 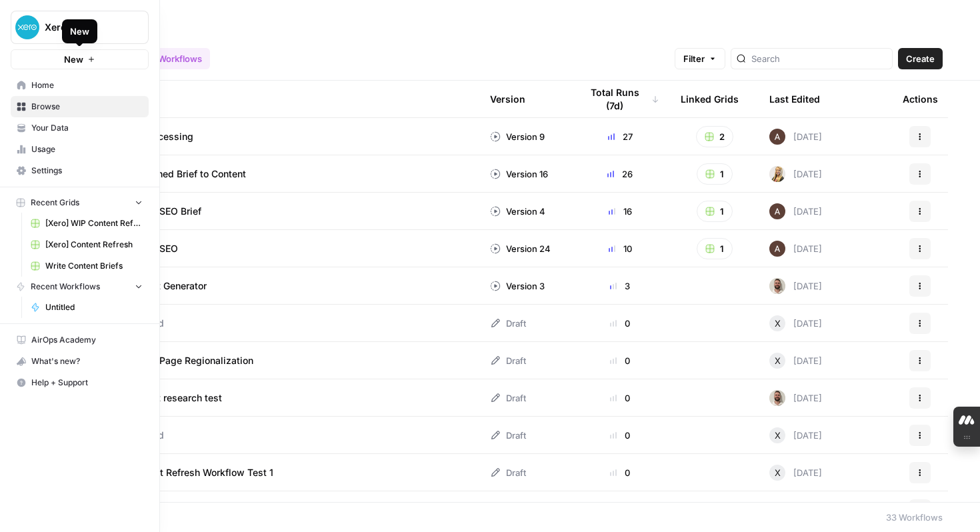 I want to click on span: Settings, so click(x=86, y=171).